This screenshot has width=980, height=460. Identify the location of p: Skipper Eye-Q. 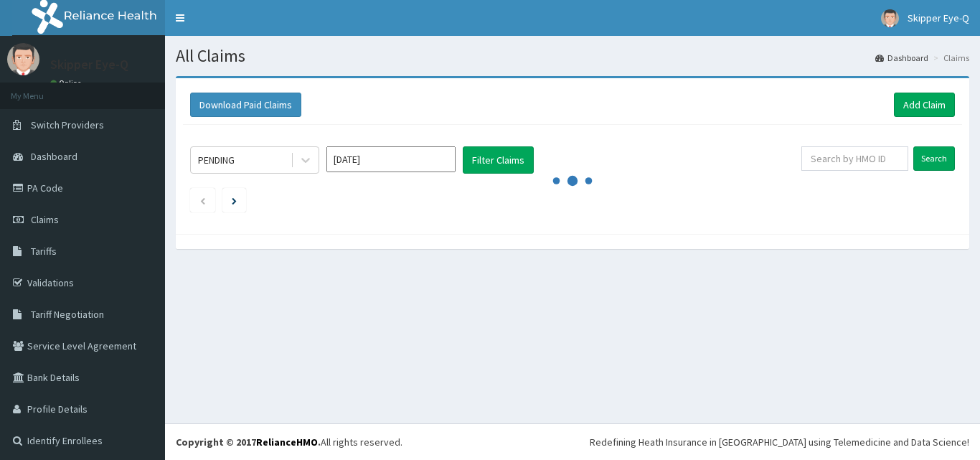
(89, 64).